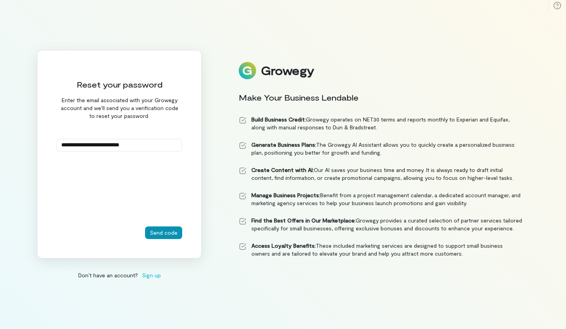 This screenshot has width=566, height=329. I want to click on strong: Access Loyalty Benefits:, so click(283, 246).